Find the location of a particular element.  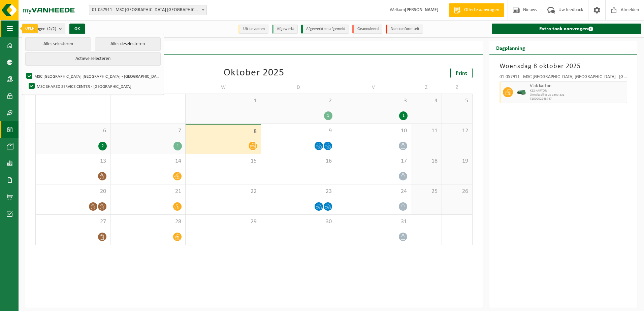

span: 28 is located at coordinates (148, 222).